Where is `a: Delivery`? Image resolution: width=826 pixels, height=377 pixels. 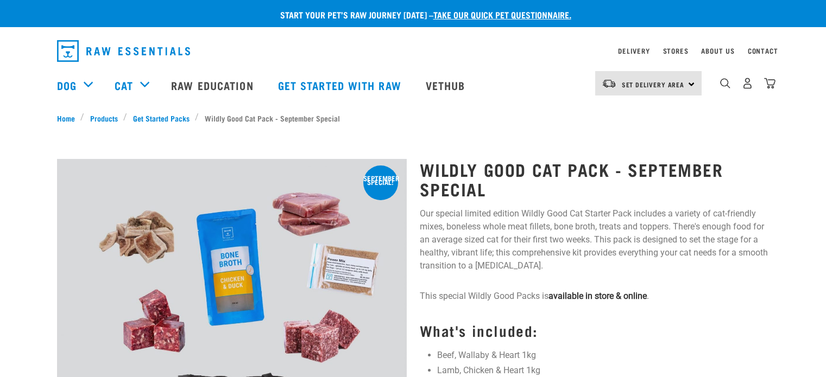 a: Delivery is located at coordinates (633, 50).